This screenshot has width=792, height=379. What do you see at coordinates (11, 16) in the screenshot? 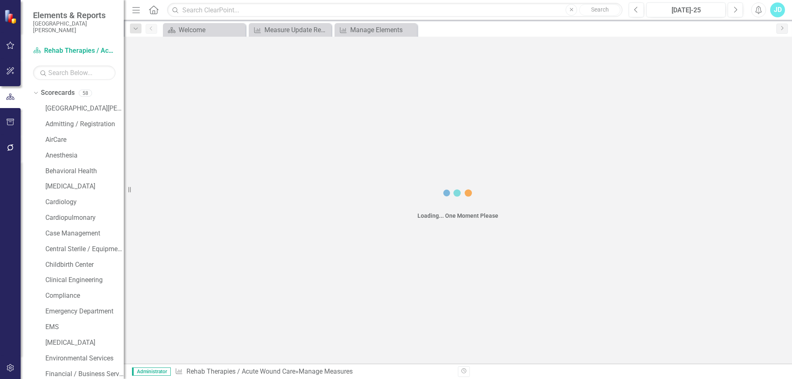
I see `img: ClearPoint Strategy` at bounding box center [11, 16].